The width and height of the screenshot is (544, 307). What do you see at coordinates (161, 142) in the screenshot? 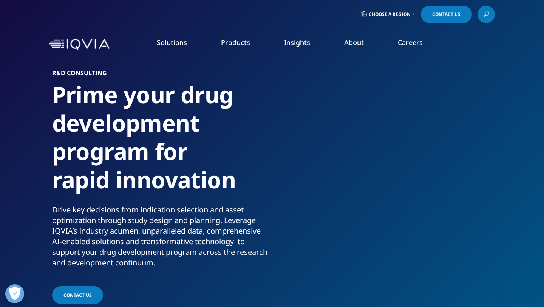
I see `h1: Prime your drug development program for rapid innovation` at bounding box center [161, 142].